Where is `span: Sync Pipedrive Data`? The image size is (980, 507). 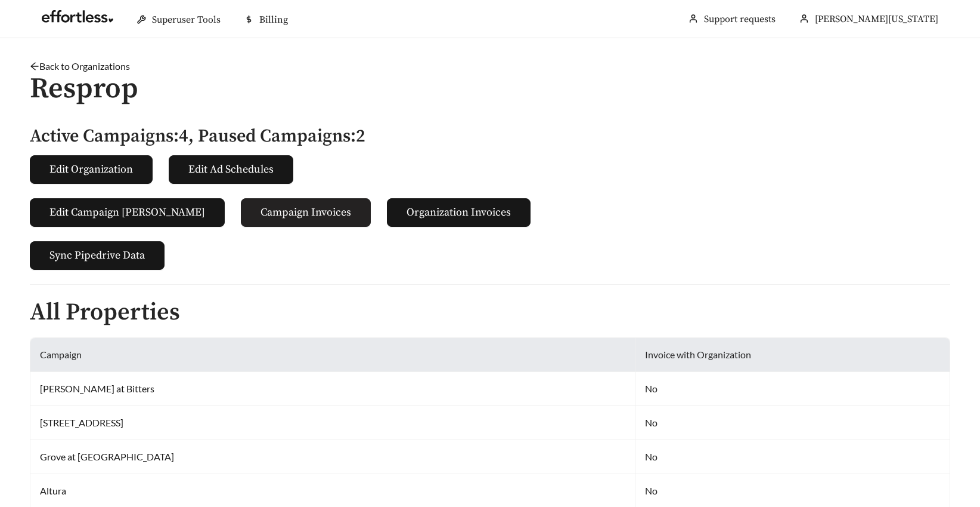
span: Sync Pipedrive Data is located at coordinates (97, 255).